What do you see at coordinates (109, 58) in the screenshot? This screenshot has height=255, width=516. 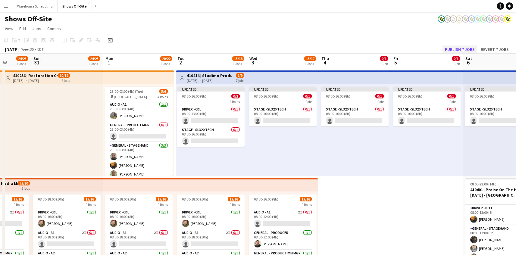 I see `span: Mon` at bounding box center [109, 58].